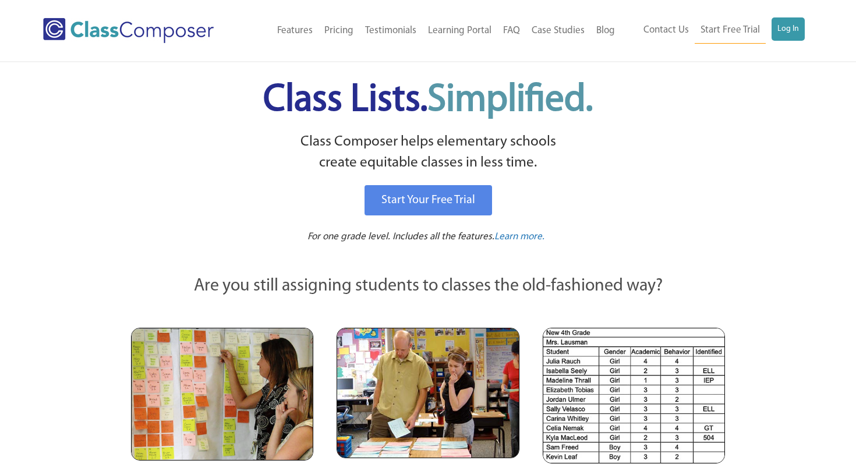  I want to click on a: Learning Portal, so click(459, 31).